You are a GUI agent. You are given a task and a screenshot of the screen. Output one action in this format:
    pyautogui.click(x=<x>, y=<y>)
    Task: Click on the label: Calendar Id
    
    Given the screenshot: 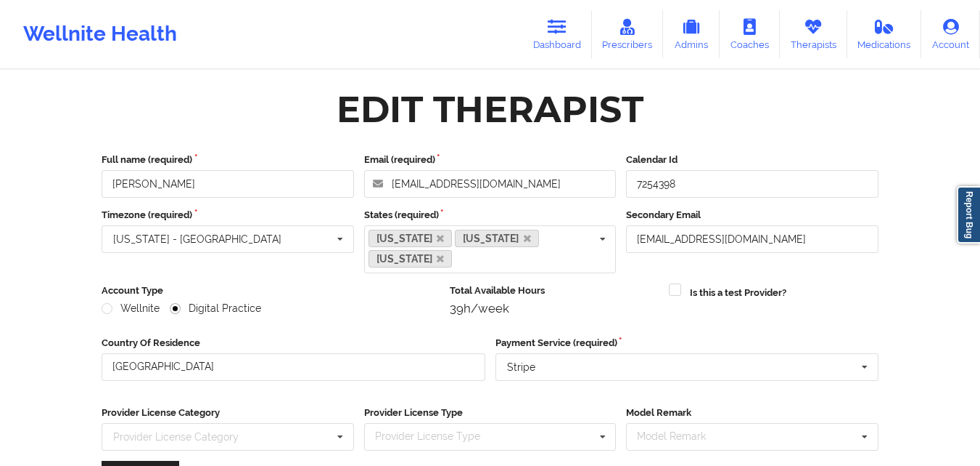 What is the action you would take?
    pyautogui.click(x=752, y=159)
    